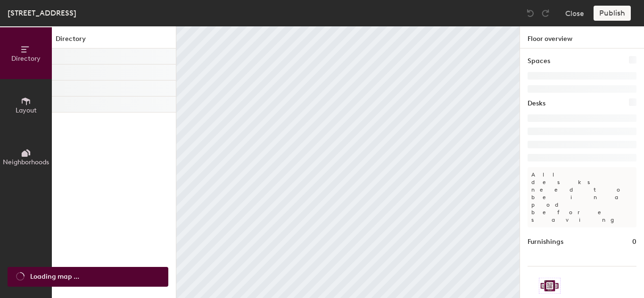 This screenshot has height=298, width=644. What do you see at coordinates (574, 13) in the screenshot?
I see `button: Close` at bounding box center [574, 13].